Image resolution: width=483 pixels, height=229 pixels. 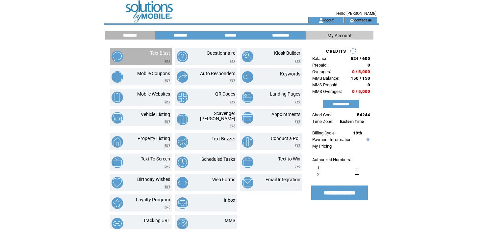 I want to click on img: scheduled-tasks.png, so click(x=182, y=162).